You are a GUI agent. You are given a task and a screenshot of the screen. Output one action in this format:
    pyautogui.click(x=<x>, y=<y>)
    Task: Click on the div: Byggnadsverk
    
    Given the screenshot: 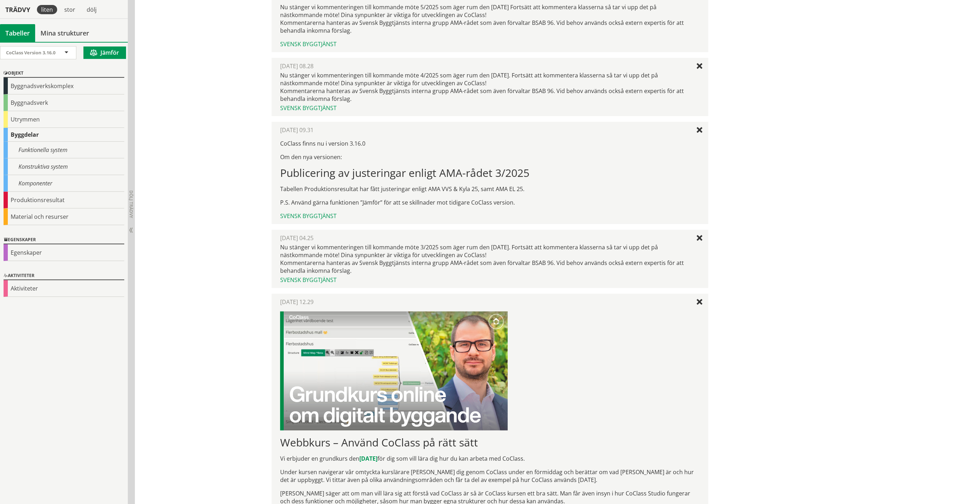 What is the action you would take?
    pyautogui.click(x=64, y=103)
    